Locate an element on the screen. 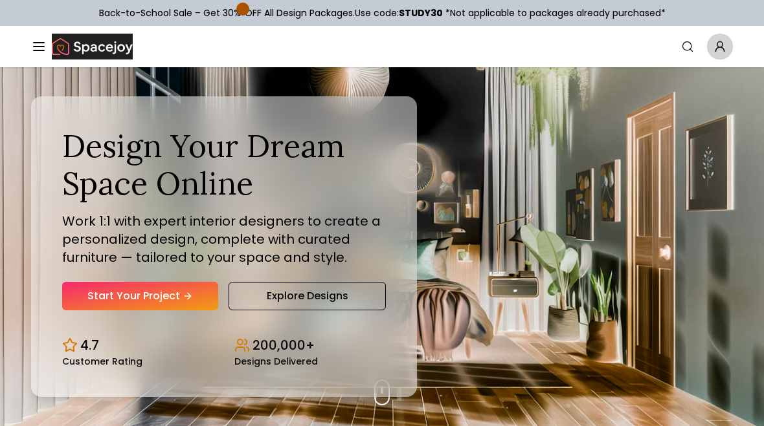 The image size is (764, 426). a: Spacejoy is located at coordinates (92, 47).